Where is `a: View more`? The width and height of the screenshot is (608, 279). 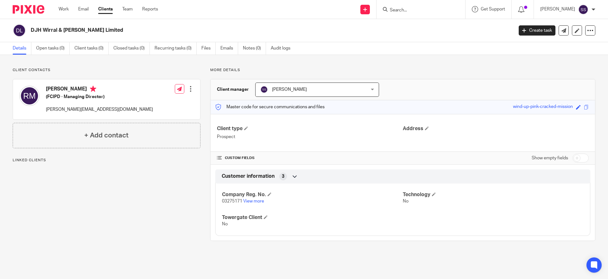 a: View more is located at coordinates (254, 201).